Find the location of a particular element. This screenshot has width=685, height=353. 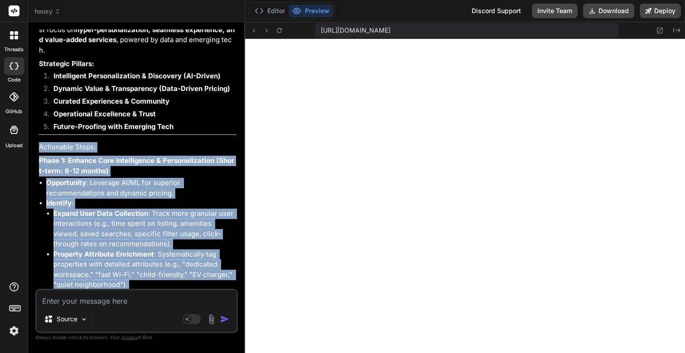

button: Invite Team is located at coordinates (554, 11).